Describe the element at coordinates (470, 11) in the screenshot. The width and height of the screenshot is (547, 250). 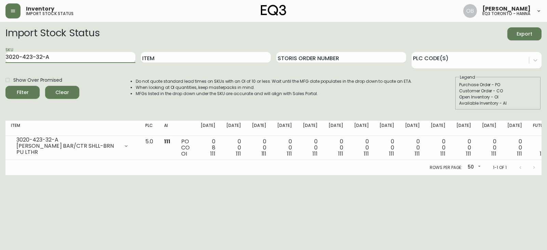
I see `img: 8e0065c524da89c5c924d5ed86cfe468` at that location.